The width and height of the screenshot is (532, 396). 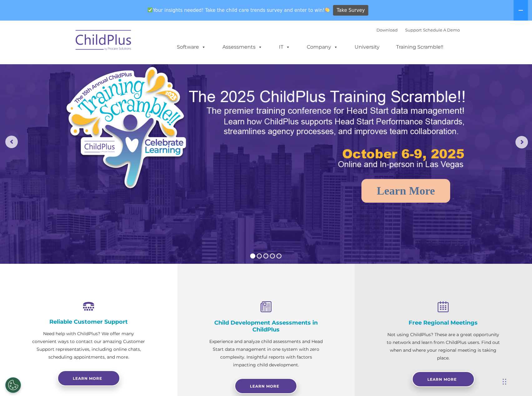 I want to click on p: Experience and analyze child assessments and Head Start data management in one system with zero c..., so click(x=266, y=354).